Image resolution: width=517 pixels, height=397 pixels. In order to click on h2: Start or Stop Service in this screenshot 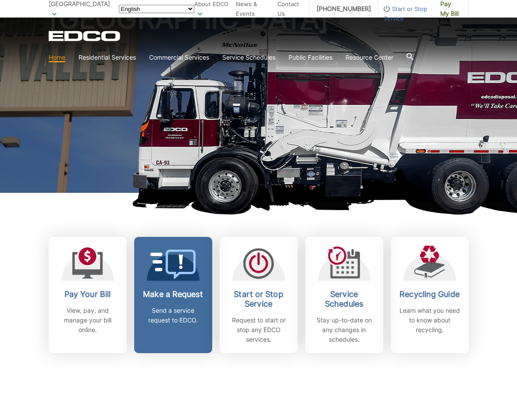, I will do `click(259, 299)`.